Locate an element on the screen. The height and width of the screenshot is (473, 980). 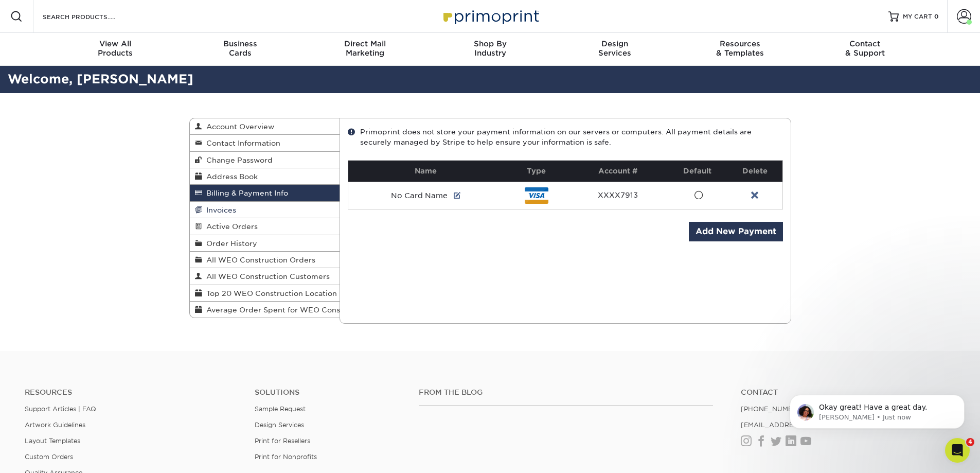
h4: Resources is located at coordinates (132, 392).